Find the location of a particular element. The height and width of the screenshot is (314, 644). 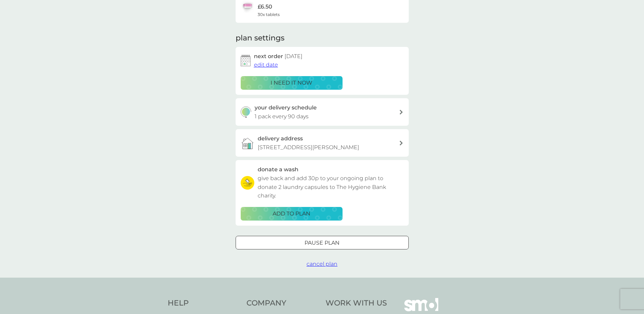

h3: your delivery schedule is located at coordinates (286, 108).